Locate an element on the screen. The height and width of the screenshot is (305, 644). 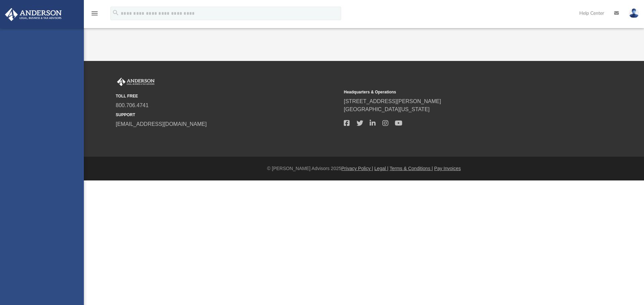
a: menu is located at coordinates (95, 15).